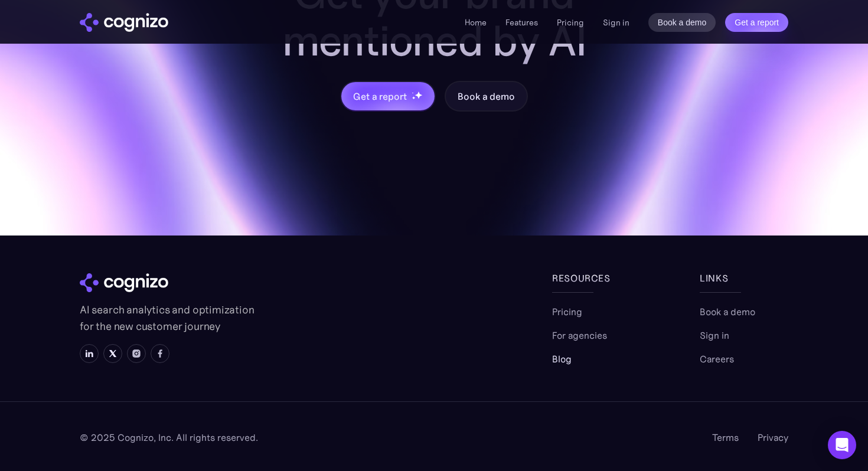 The image size is (868, 471). I want to click on a: Blog, so click(561, 359).